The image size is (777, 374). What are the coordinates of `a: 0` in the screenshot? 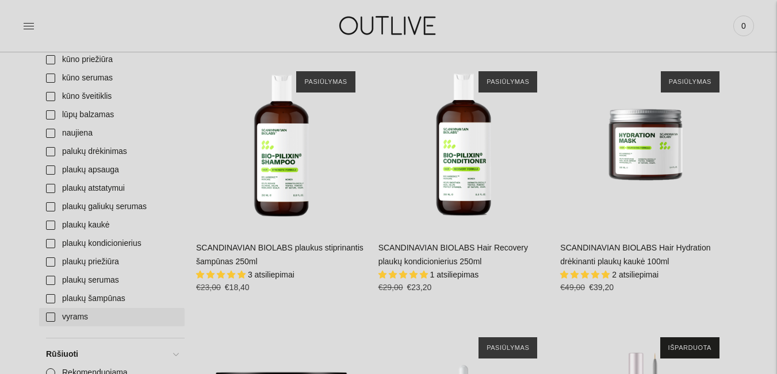 It's located at (743, 26).